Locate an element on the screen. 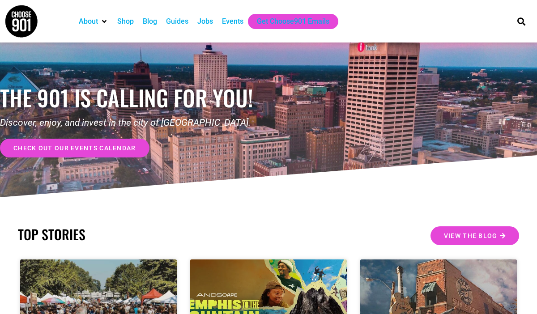 The width and height of the screenshot is (537, 314). span: View the Blog is located at coordinates (471, 236).